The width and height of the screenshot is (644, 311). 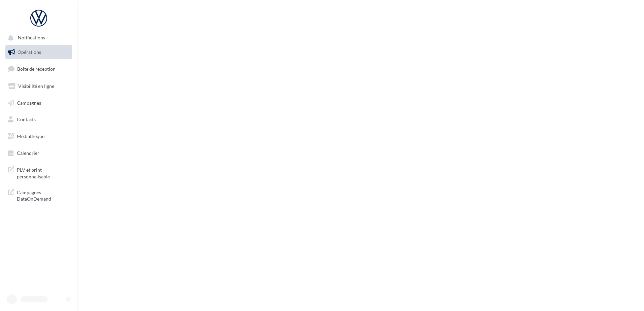 What do you see at coordinates (36, 86) in the screenshot?
I see `span: Visibilité en ligne` at bounding box center [36, 86].